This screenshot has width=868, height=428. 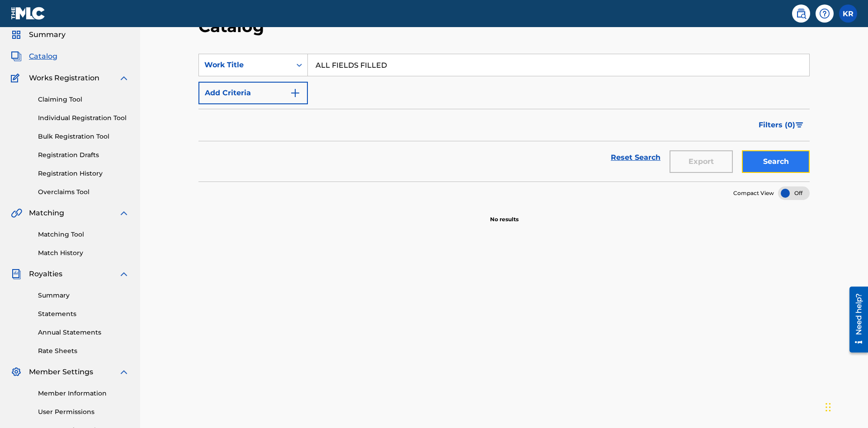 What do you see at coordinates (824, 14) in the screenshot?
I see `img: help` at bounding box center [824, 14].